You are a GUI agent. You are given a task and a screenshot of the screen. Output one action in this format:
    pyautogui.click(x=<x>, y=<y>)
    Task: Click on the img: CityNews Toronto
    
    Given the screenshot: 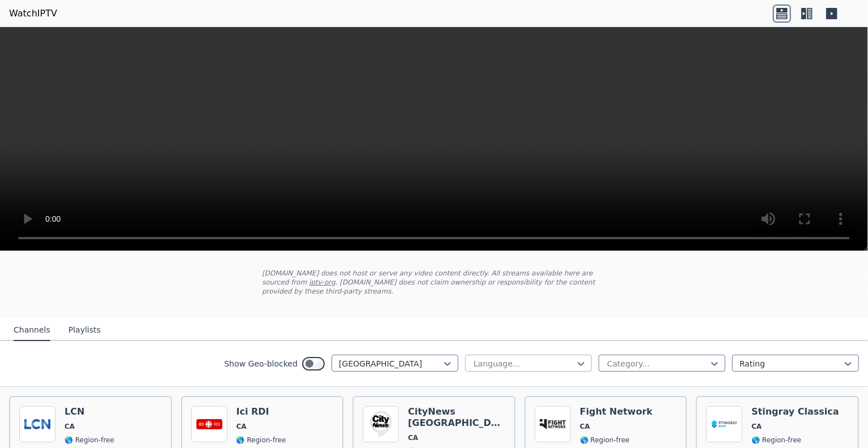 What is the action you would take?
    pyautogui.click(x=381, y=424)
    